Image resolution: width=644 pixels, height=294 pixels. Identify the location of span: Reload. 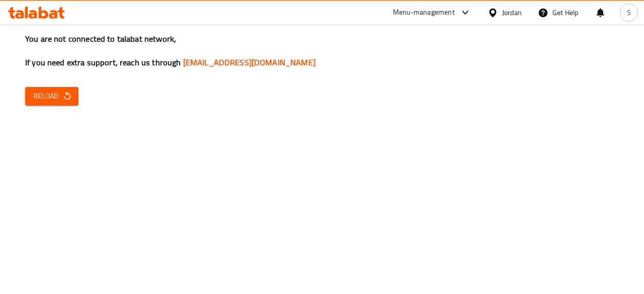
(52, 96).